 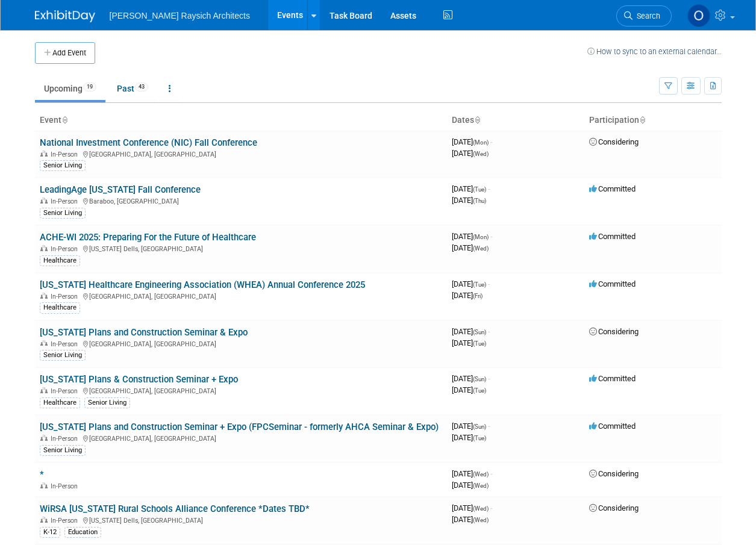 I want to click on a: How to sync to an external calendar..., so click(x=654, y=51).